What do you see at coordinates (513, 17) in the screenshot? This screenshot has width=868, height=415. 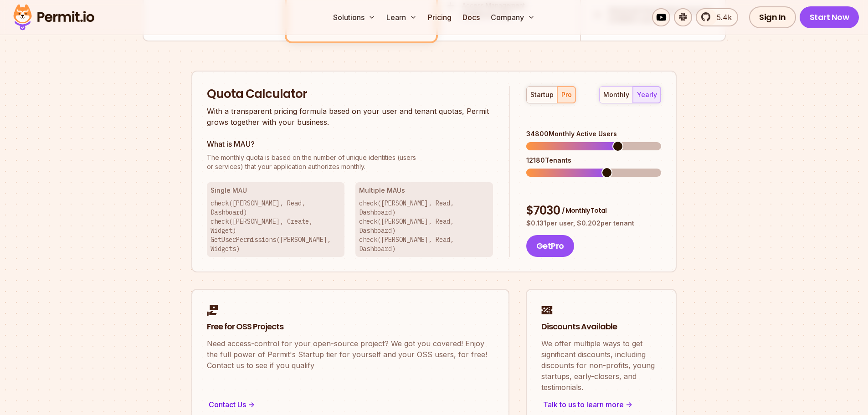 I see `button: Company` at bounding box center [513, 17].